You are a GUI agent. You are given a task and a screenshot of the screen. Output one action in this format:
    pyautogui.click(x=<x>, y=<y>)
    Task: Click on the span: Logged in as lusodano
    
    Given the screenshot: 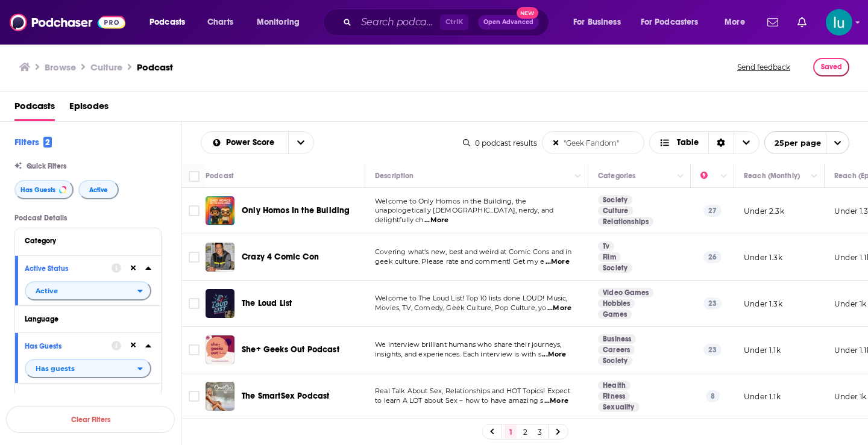 What is the action you would take?
    pyautogui.click(x=839, y=23)
    